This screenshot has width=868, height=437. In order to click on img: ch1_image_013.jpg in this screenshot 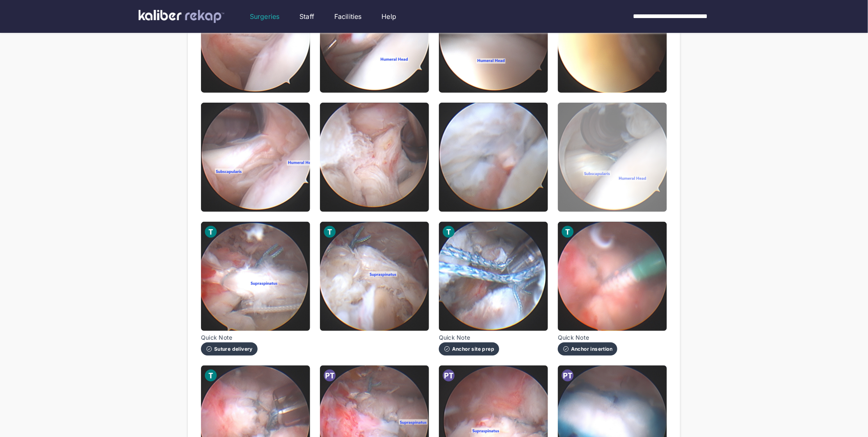, I will do `click(255, 276)`.